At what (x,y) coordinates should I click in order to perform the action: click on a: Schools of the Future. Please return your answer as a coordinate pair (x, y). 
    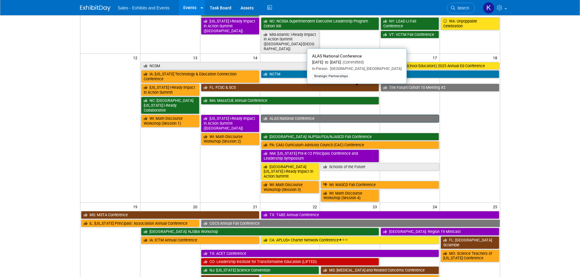
    Looking at the image, I should click on (380, 167).